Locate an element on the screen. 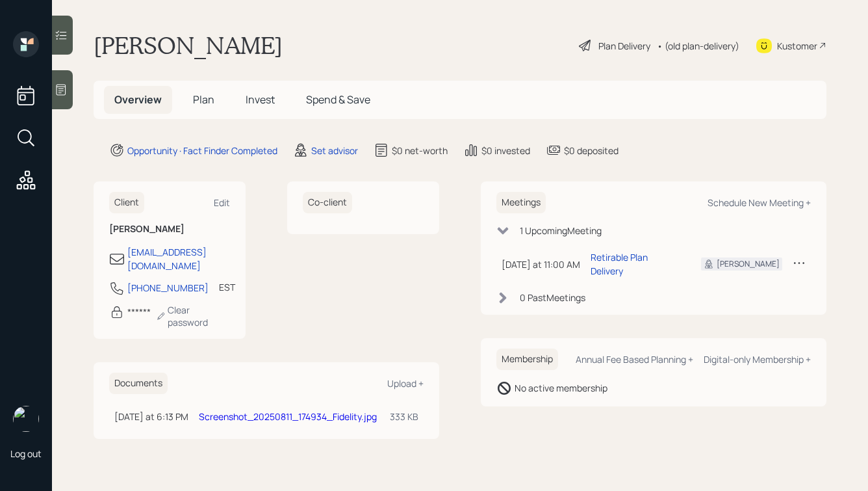 This screenshot has width=868, height=491. div: • (old plan-delivery) is located at coordinates (698, 45).